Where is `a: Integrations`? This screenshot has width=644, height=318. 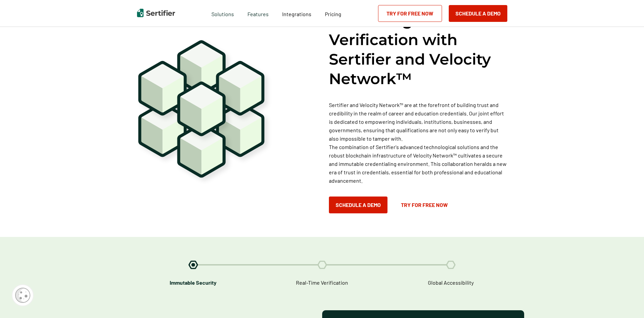 a: Integrations is located at coordinates (296, 13).